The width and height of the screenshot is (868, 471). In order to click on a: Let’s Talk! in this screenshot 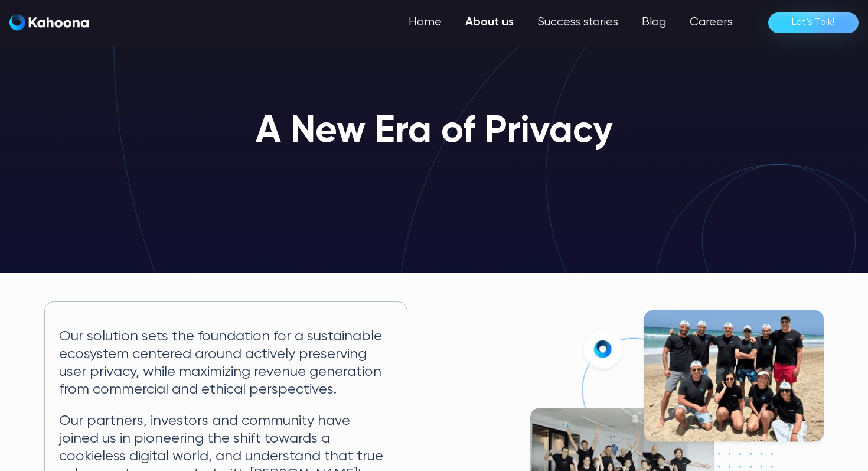, I will do `click(813, 22)`.